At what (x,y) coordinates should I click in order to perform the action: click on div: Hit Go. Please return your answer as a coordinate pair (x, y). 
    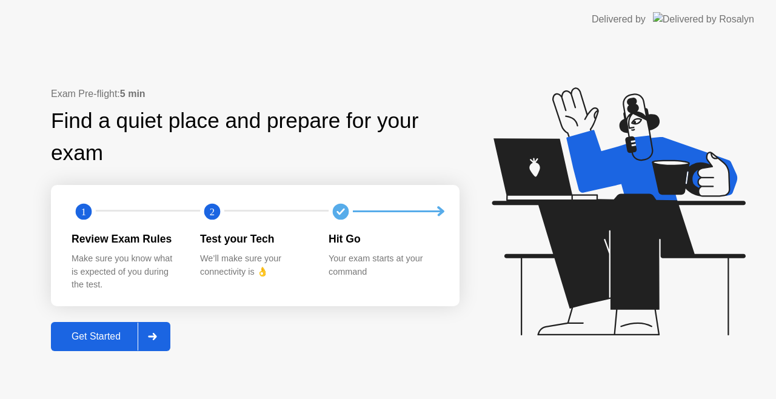
    Looking at the image, I should click on (383, 239).